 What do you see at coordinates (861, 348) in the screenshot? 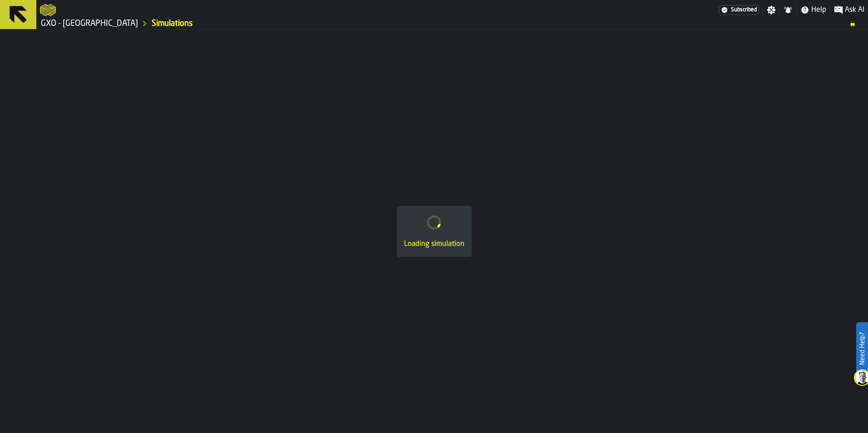
I see `label: Need Help?` at bounding box center [861, 348].